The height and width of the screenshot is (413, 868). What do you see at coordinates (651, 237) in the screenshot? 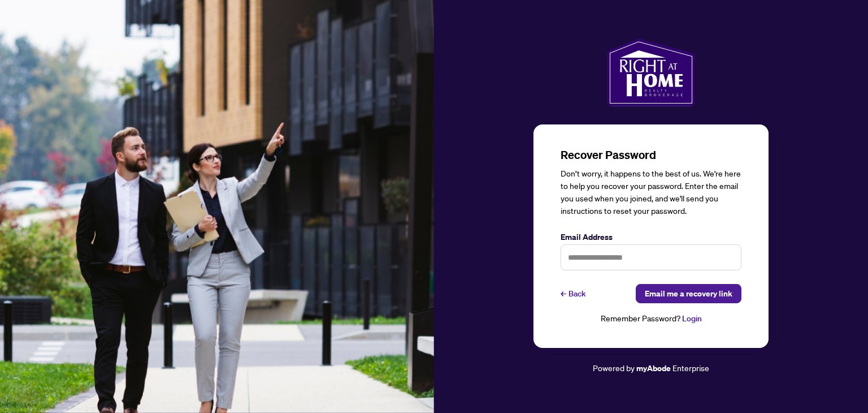
I see `label: Email Address` at bounding box center [651, 237].